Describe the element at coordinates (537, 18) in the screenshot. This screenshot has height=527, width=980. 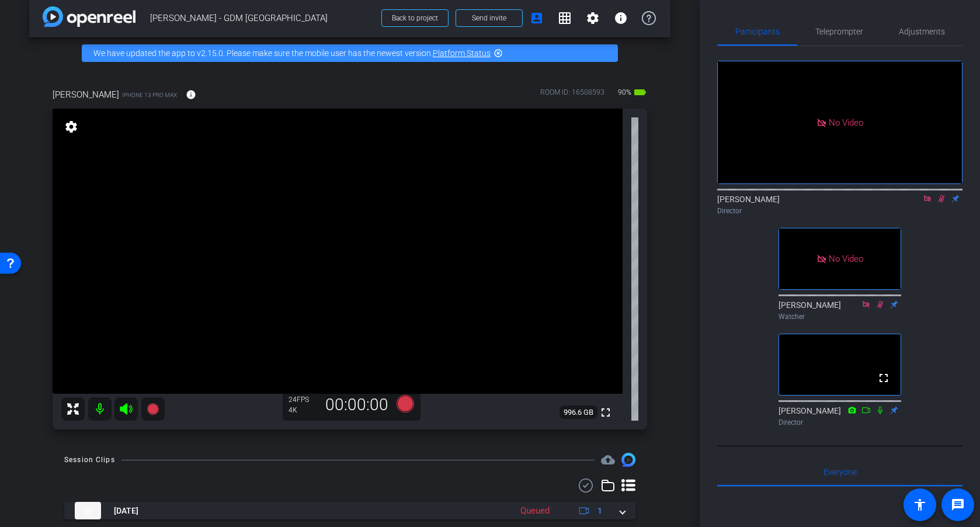
I see `mat-icon: account_box` at that location.